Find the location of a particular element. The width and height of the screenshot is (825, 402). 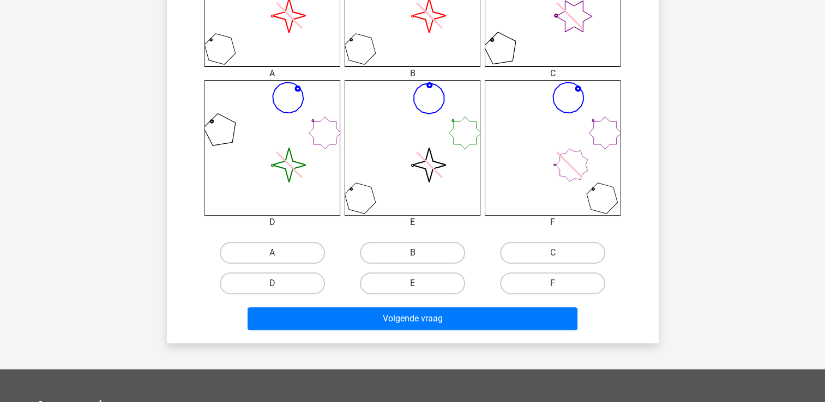

label: A is located at coordinates (272, 253).